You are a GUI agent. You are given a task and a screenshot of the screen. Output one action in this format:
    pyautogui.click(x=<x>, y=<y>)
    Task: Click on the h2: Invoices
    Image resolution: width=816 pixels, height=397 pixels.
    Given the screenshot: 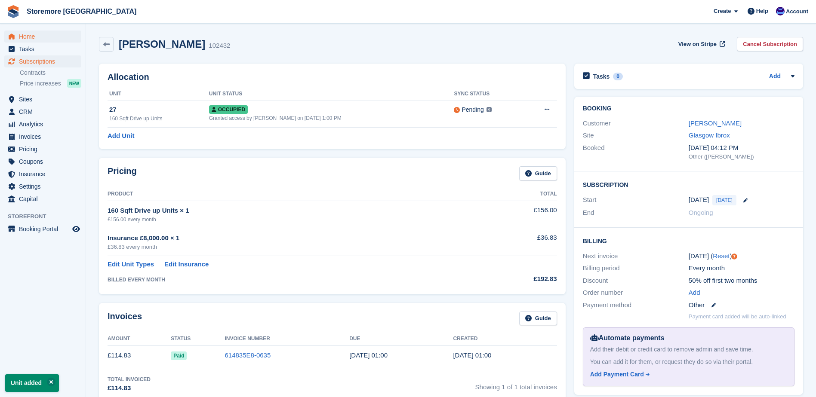 What is the action you would take?
    pyautogui.click(x=125, y=319)
    